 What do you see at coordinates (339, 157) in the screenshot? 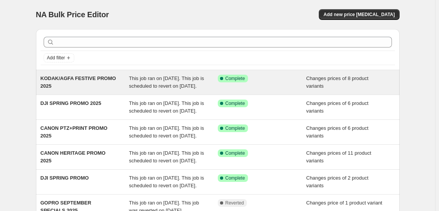
I see `span: Changes prices of 11 product variants` at bounding box center [339, 157].